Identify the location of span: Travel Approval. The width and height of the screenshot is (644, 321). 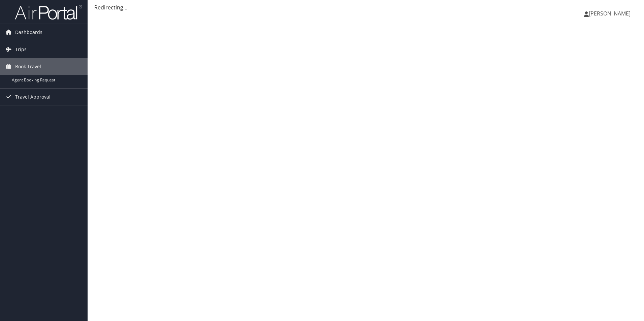
(33, 97).